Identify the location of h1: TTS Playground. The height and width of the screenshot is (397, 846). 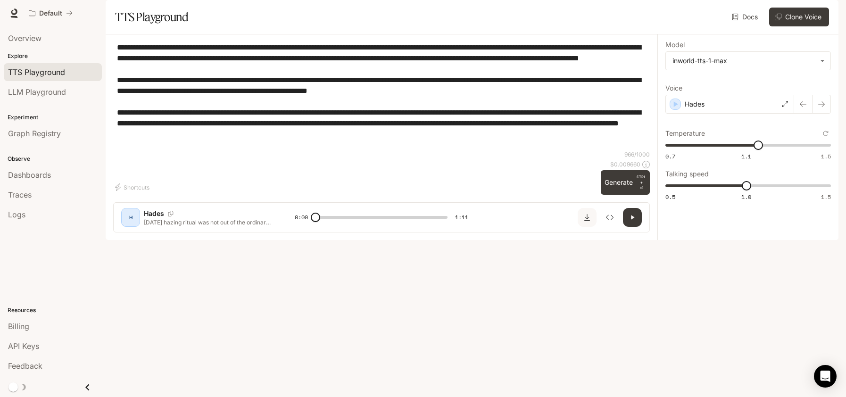
(151, 17).